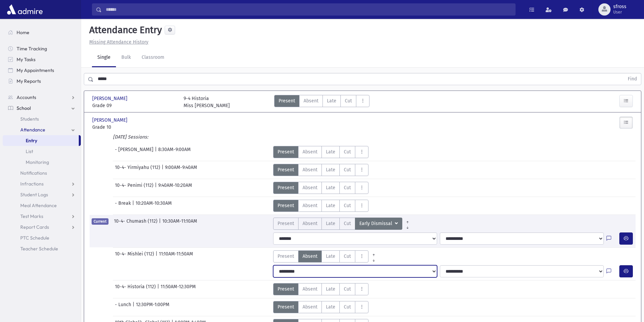  Describe the element at coordinates (34, 195) in the screenshot. I see `span: Student Logs` at that location.